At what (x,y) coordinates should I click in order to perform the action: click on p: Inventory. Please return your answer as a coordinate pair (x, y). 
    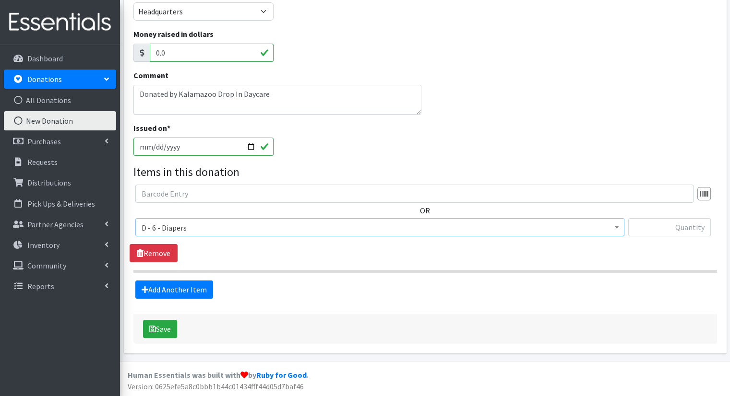
    Looking at the image, I should click on (43, 245).